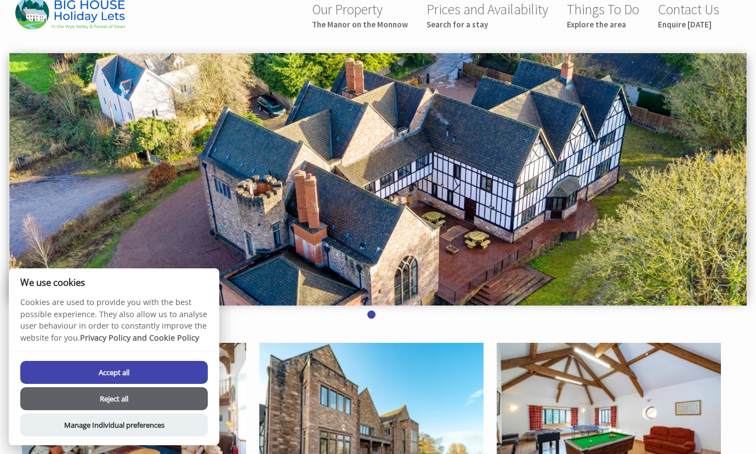  Describe the element at coordinates (114, 373) in the screenshot. I see `button: Accept all` at that location.